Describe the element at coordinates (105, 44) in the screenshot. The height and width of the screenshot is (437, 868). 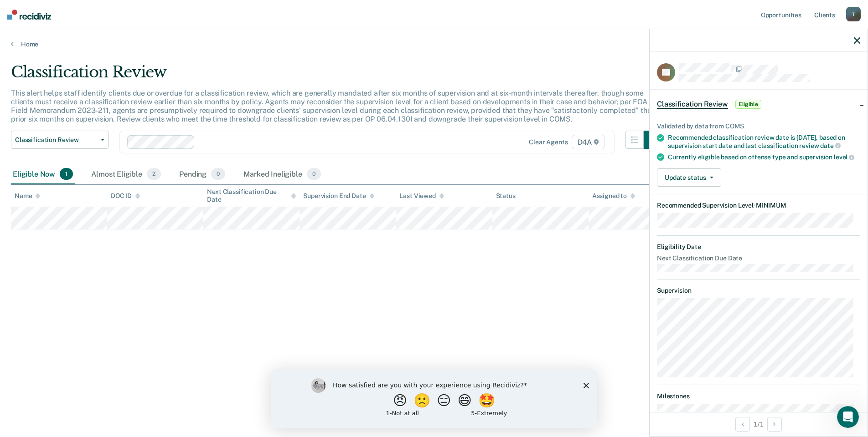
I see `div: 1 - Not at all` at that location.